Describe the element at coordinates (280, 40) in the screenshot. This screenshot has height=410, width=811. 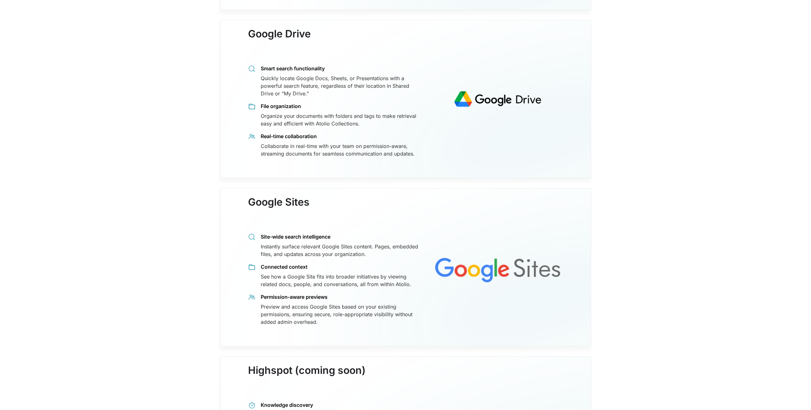
I see `h3: Google Drive` at that location.